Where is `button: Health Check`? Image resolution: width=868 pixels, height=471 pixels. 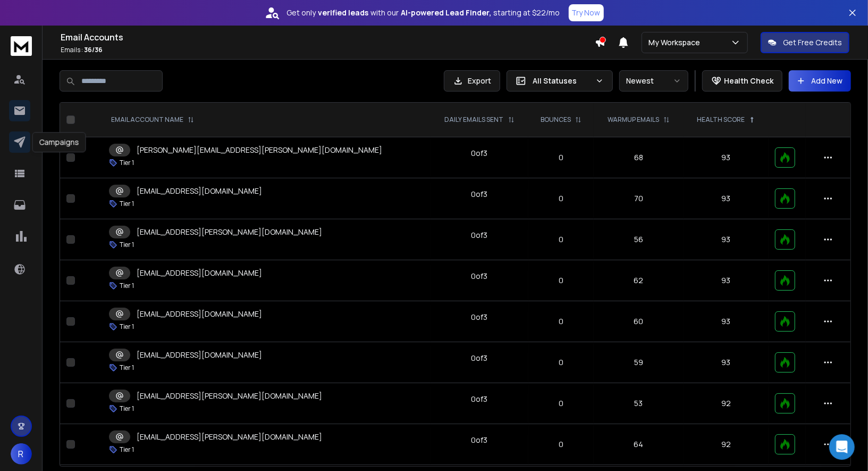
button: Health Check is located at coordinates (742, 81).